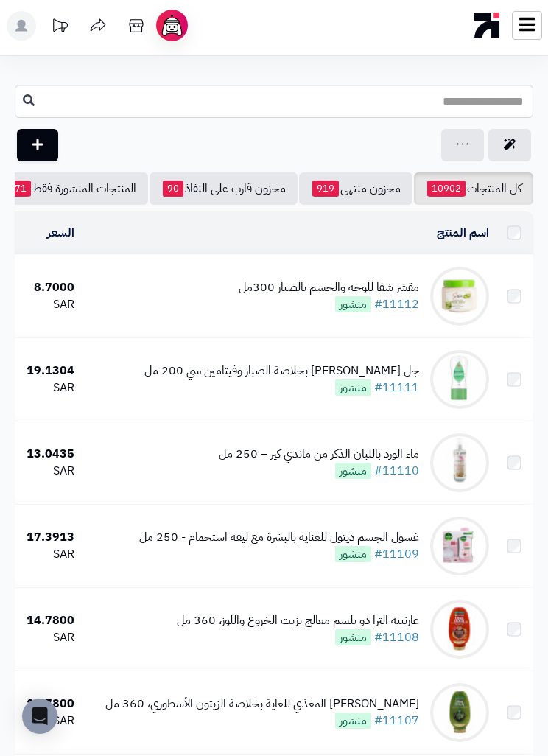 The height and width of the screenshot is (756, 548). Describe the element at coordinates (460, 296) in the screenshot. I see `img: مقشر شفا للوجه والجسم بالصبار 300مل` at that location.